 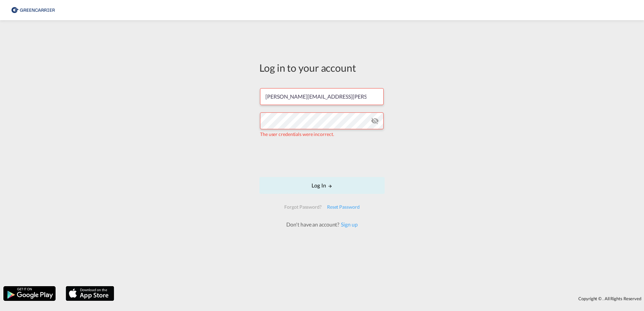 I want to click on div: Don't have an account?, so click(x=322, y=225).